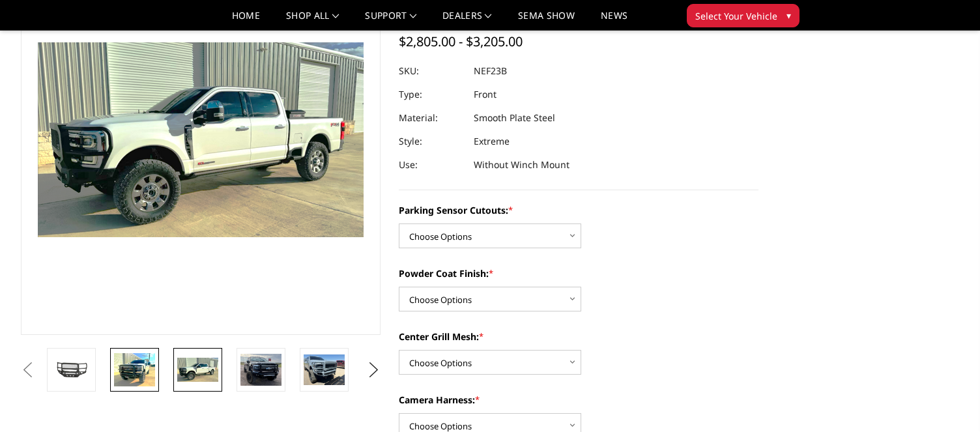  Describe the element at coordinates (246, 21) in the screenshot. I see `a: Home` at that location.